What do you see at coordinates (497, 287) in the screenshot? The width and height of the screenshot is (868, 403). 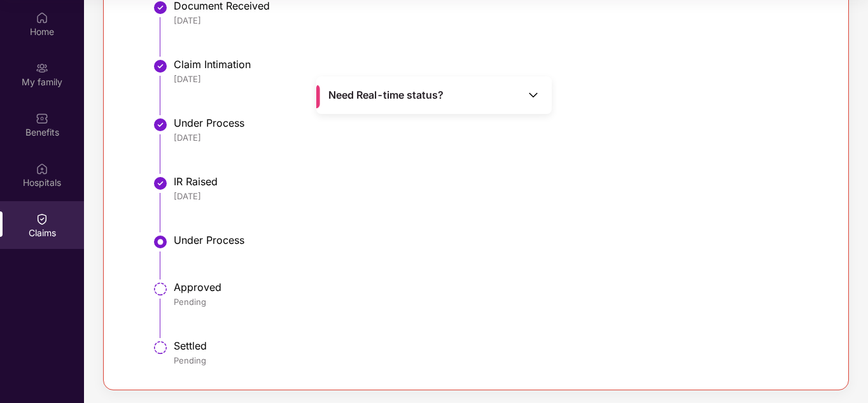 I see `div: Approved` at bounding box center [497, 287].